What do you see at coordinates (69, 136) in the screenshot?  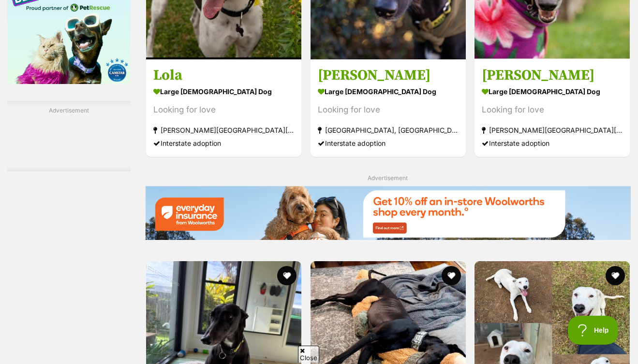 I see `div: Advertisement` at bounding box center [69, 136].